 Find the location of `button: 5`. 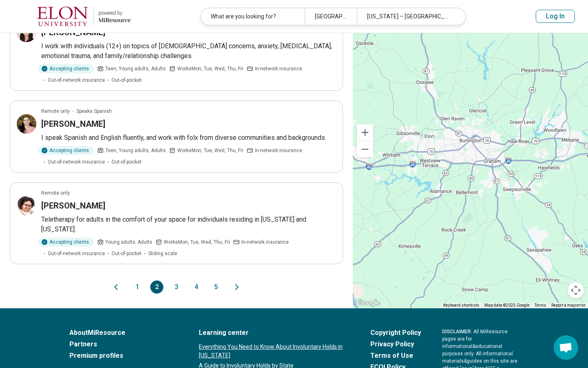

button: 5 is located at coordinates (215, 287).